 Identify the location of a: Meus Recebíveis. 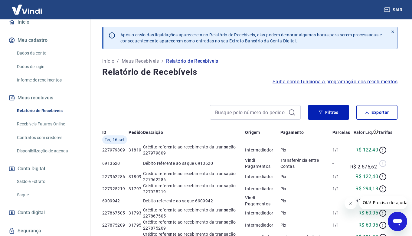
(140, 61).